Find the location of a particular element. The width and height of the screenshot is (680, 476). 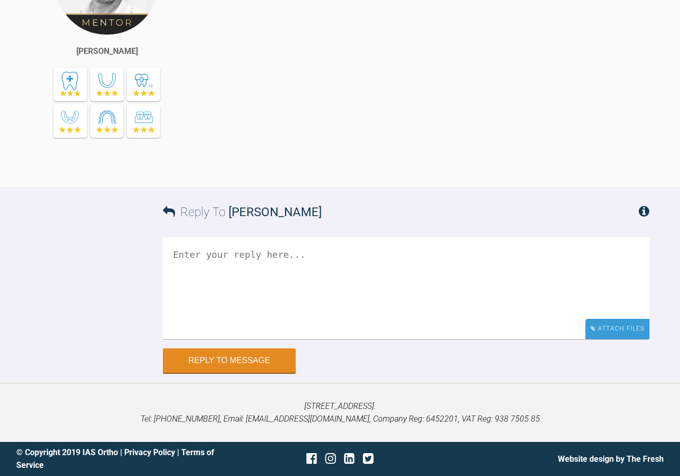

div: © Copyright 2019 IAS Ortho | | is located at coordinates (124, 459).